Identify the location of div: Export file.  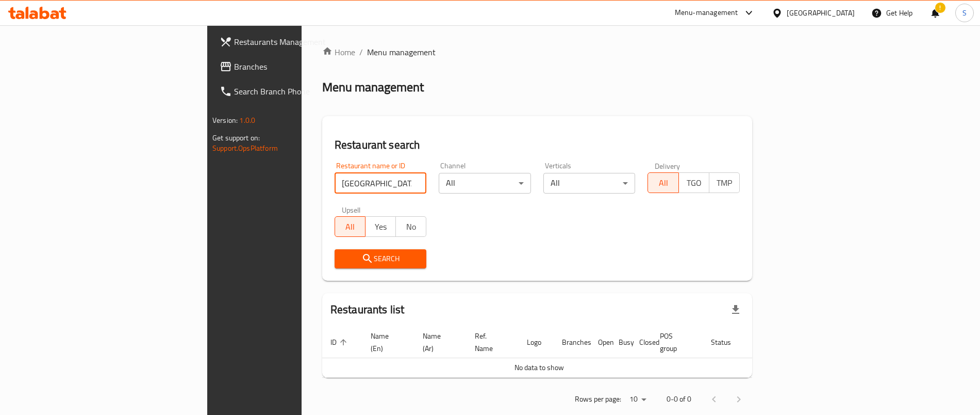
(736, 309).